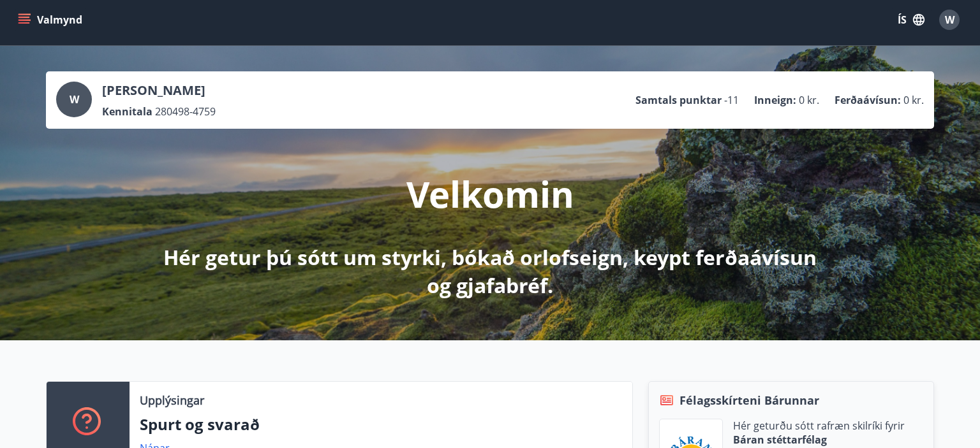 Image resolution: width=980 pixels, height=448 pixels. What do you see at coordinates (172, 400) in the screenshot?
I see `p: Upplýsingar` at bounding box center [172, 400].